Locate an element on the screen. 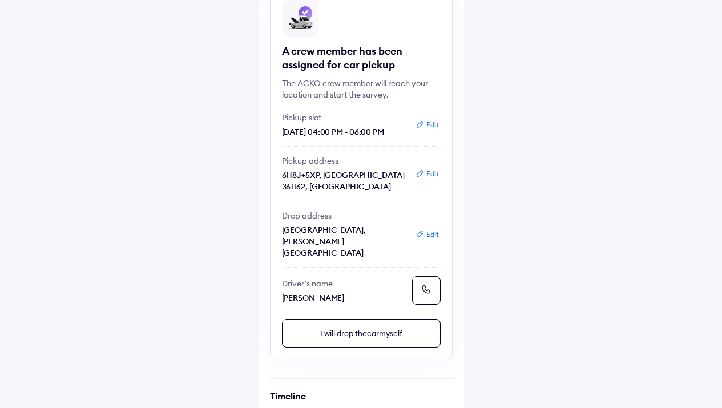 The image size is (722, 408). h6: Timeline is located at coordinates (361, 396).